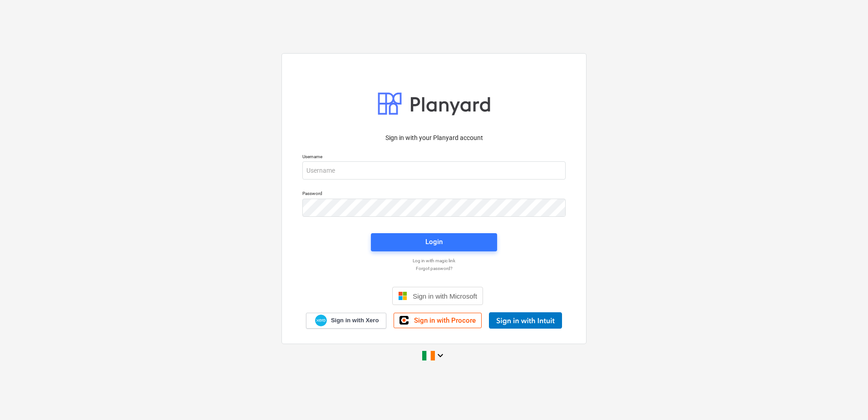 This screenshot has height=420, width=868. I want to click on a: Log in with magic link, so click(434, 261).